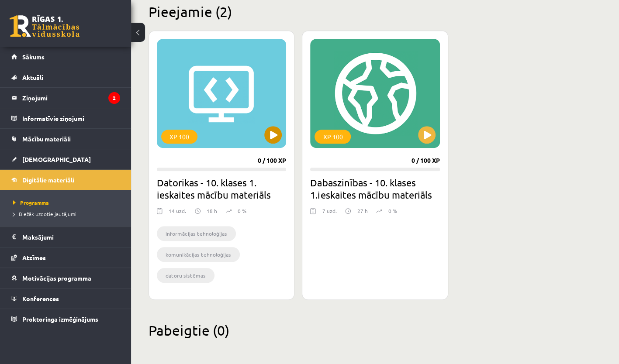  What do you see at coordinates (68, 214) in the screenshot?
I see `a: Biežāk uzdotie jautājumi` at bounding box center [68, 214].